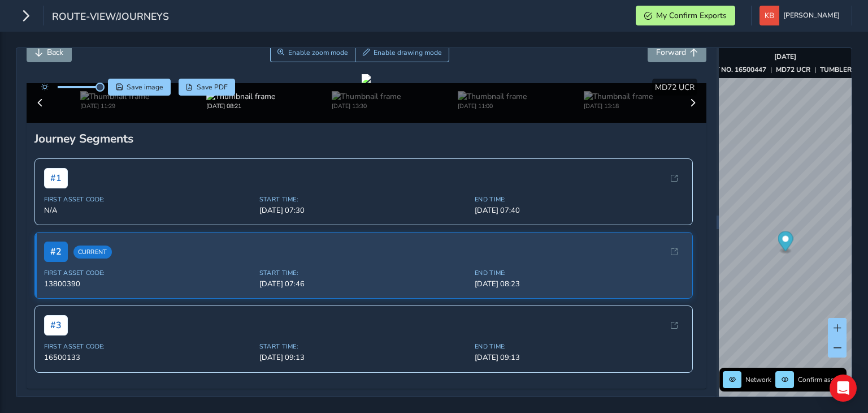 The image size is (868, 413). What do you see at coordinates (793, 70) in the screenshot?
I see `strong: MD72 UCR` at bounding box center [793, 70].